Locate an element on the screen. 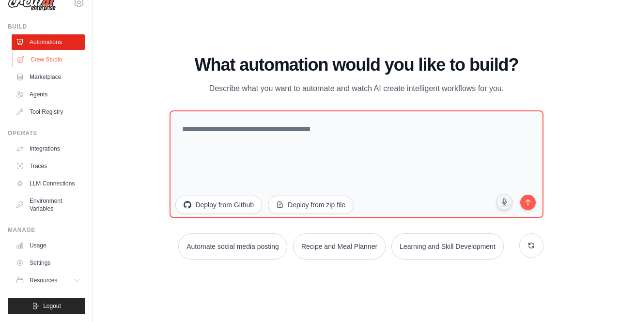  a: LLM Connections is located at coordinates (48, 184).